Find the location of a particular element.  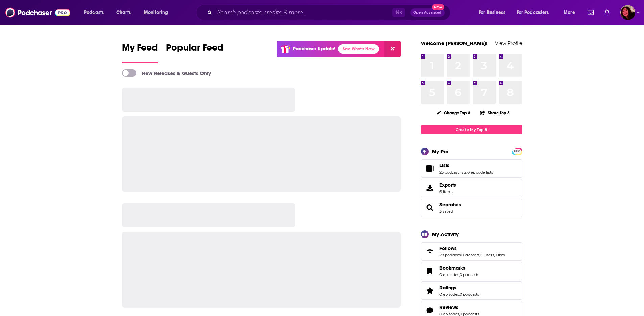

span: Popular Feed is located at coordinates (194, 50).